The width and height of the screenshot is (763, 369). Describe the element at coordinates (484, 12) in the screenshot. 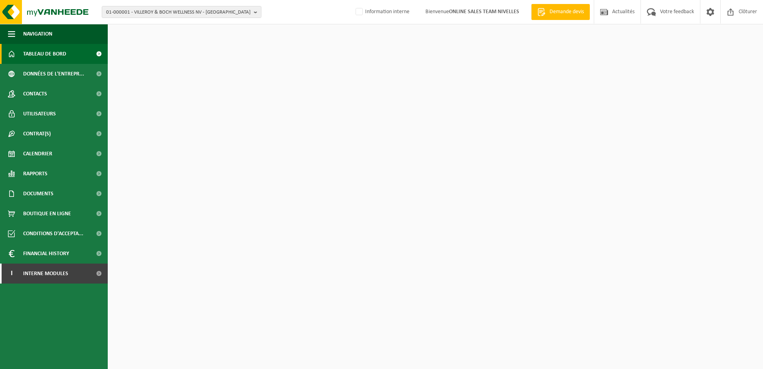

I see `strong: ONLINE SALES TEAM NIVELLES` at that location.